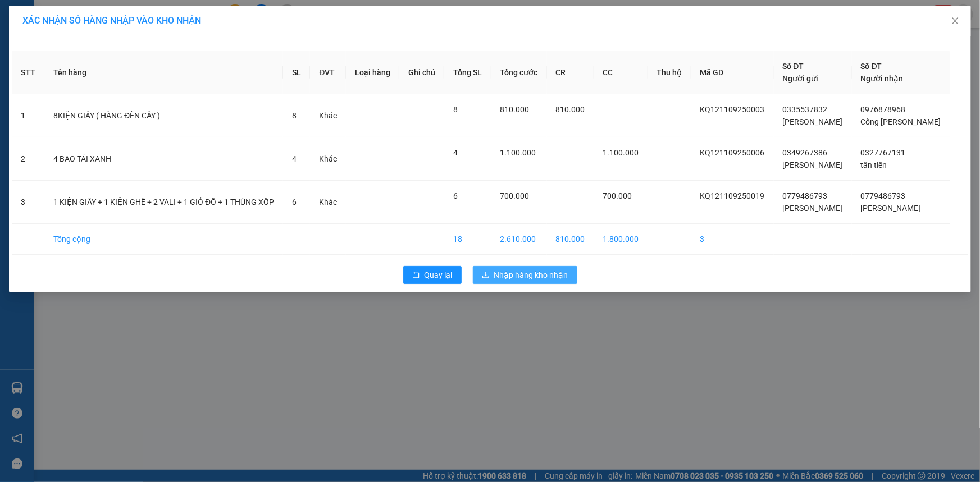  Describe the element at coordinates (800, 79) in the screenshot. I see `span: Người gửi` at that location.